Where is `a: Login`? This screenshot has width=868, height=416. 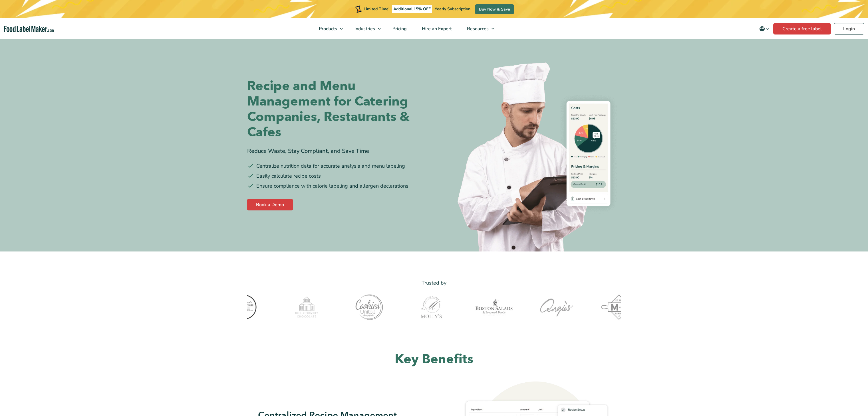
a: Login is located at coordinates (849, 29).